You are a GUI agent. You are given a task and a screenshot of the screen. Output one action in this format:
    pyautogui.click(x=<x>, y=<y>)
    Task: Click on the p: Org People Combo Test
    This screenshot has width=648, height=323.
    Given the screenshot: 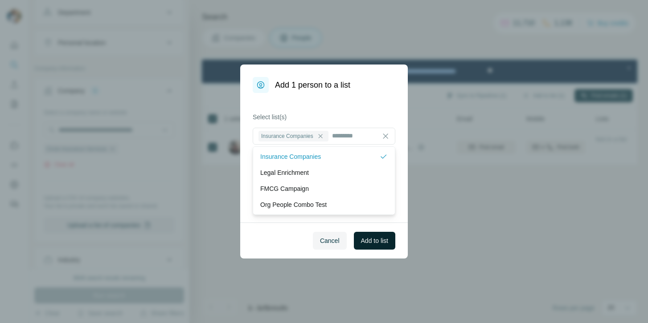 What is the action you would take?
    pyautogui.click(x=293, y=205)
    